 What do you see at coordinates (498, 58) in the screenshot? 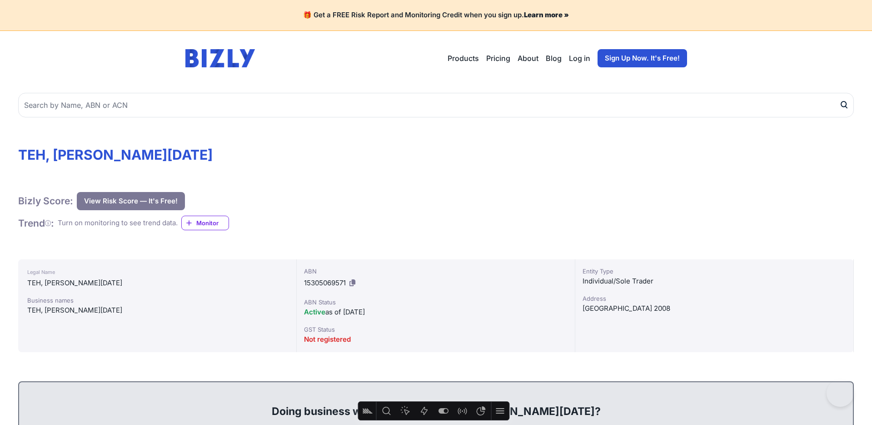
I see `a: Pricing` at bounding box center [498, 58].